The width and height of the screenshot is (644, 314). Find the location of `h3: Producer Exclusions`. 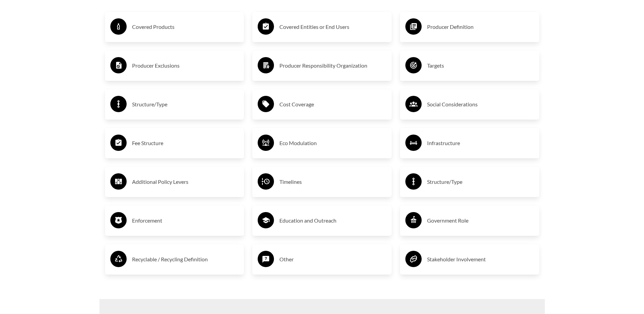

h3: Producer Exclusions is located at coordinates (186, 66).